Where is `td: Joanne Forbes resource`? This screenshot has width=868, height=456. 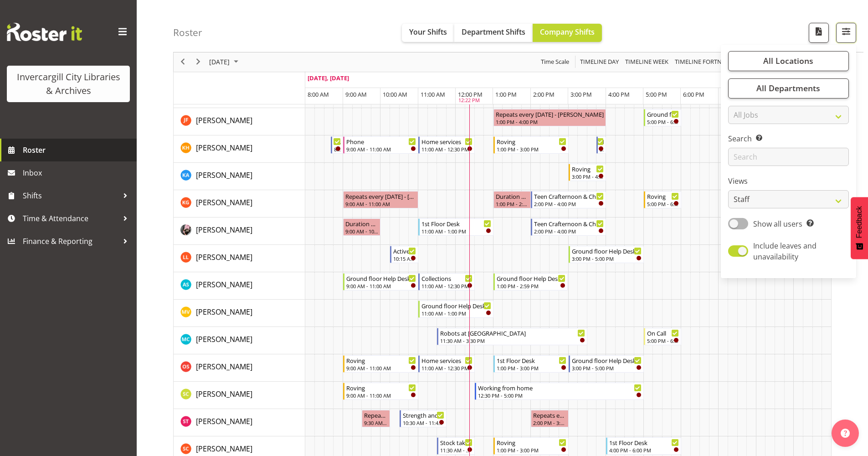
td: Joanne Forbes resource is located at coordinates (239, 122).